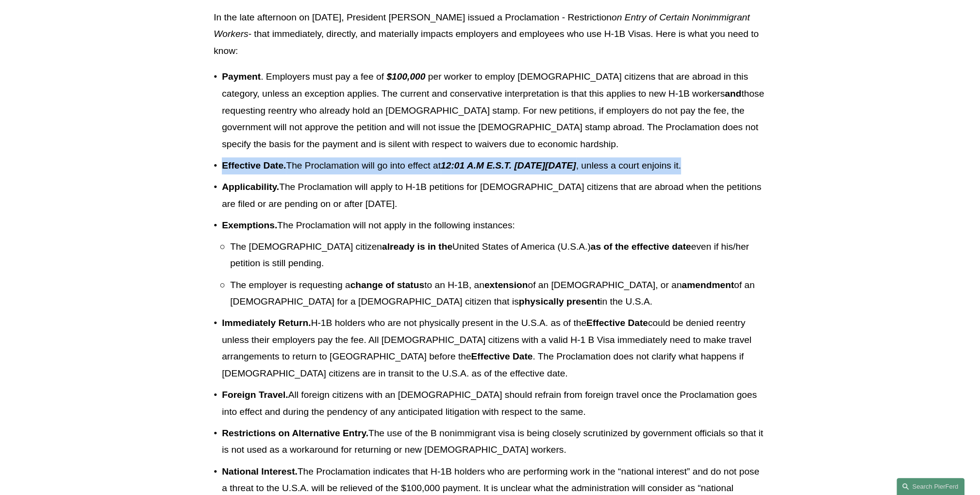 This screenshot has height=495, width=980. Describe the element at coordinates (388, 284) in the screenshot. I see `strong: change of status` at that location.